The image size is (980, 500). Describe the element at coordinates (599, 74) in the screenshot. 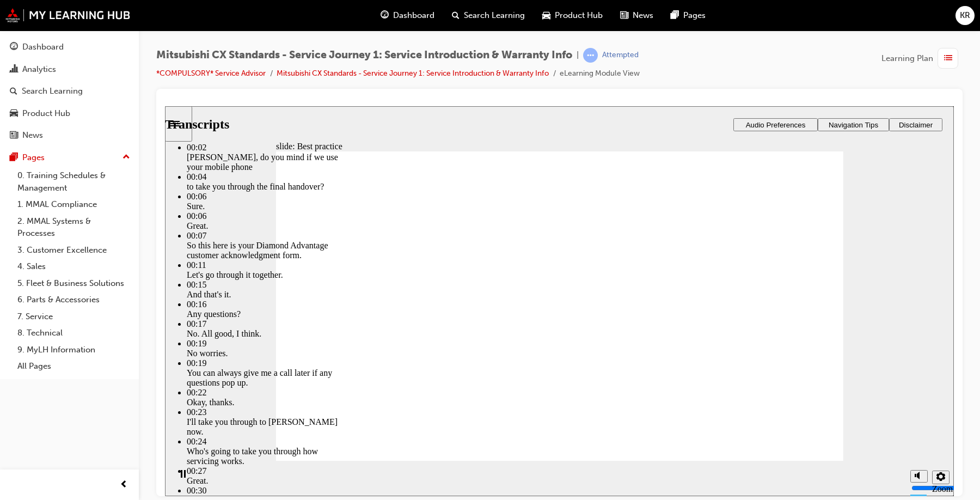

I see `li: eLearning Module View` at that location.